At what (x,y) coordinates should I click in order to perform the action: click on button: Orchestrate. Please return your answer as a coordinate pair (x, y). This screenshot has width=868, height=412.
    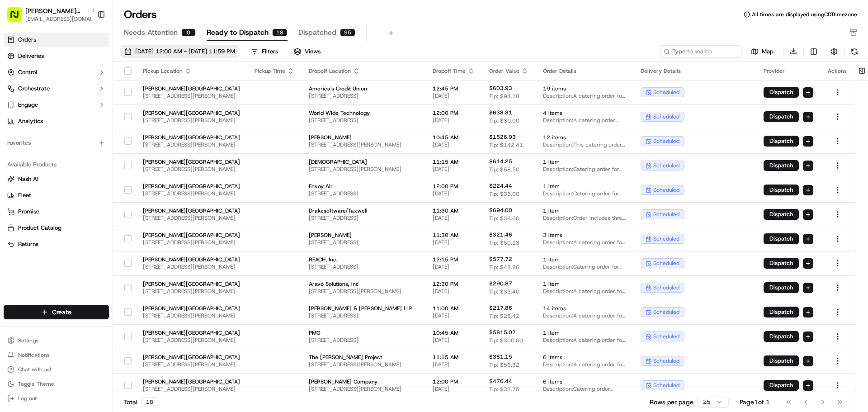
    Looking at the image, I should click on (56, 89).